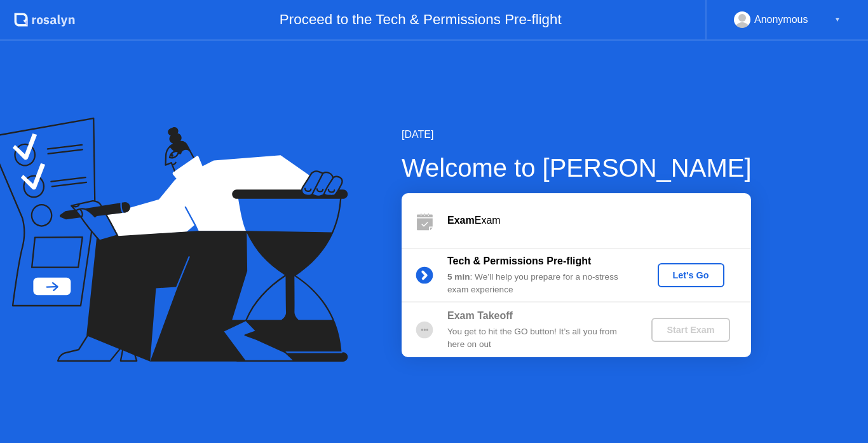  What do you see at coordinates (781, 20) in the screenshot?
I see `div: Anonymous` at bounding box center [781, 20].